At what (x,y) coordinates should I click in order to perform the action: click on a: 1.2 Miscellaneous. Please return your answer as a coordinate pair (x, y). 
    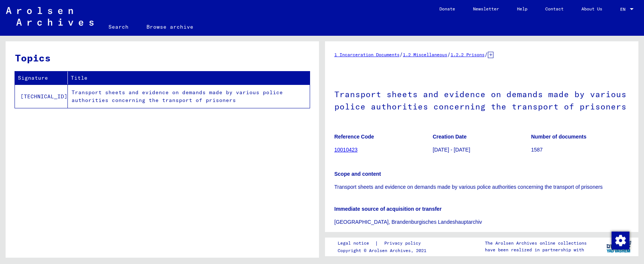
    Looking at the image, I should click on (425, 54).